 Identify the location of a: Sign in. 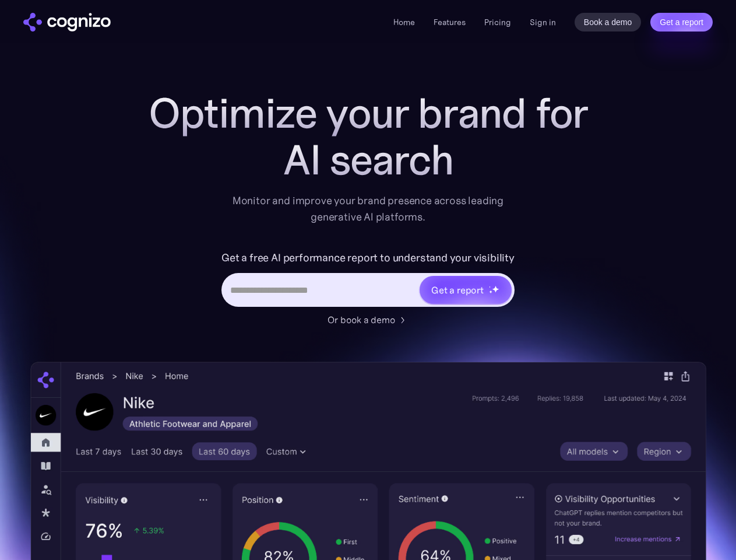
(543, 22).